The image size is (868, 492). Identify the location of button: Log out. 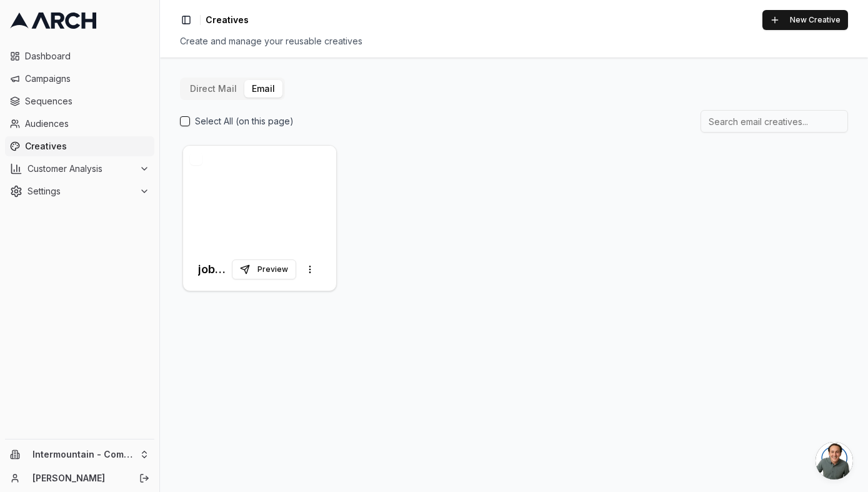
(144, 478).